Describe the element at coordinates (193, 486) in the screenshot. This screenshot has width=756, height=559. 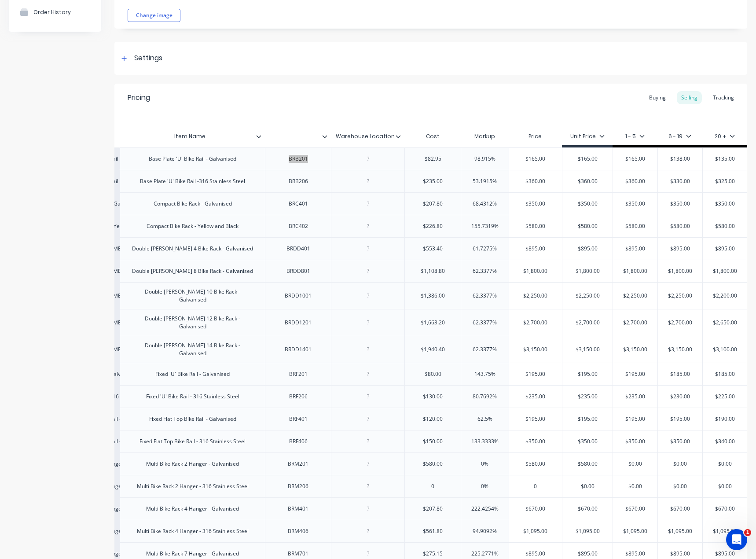
I see `div: Multi Bike Rack 2 Hanger - 316 Stainless Steel` at that location.